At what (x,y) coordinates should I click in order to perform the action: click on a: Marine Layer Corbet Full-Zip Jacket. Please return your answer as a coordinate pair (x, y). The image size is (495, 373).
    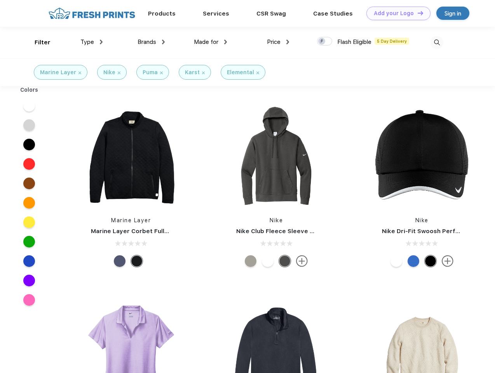
    Looking at the image, I should click on (145, 231).